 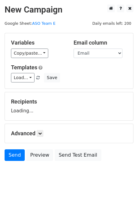 I want to click on button: Save, so click(x=52, y=77).